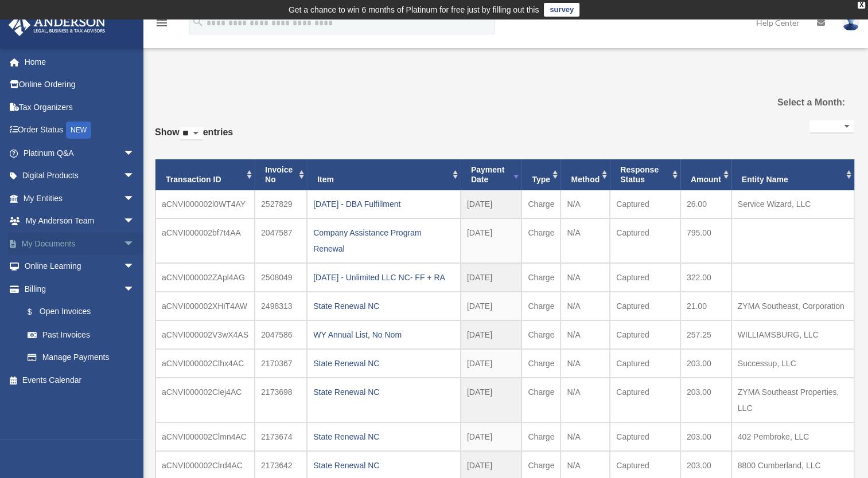  Describe the element at coordinates (792, 306) in the screenshot. I see `td: ZYMA Southeast, Corporation` at that location.